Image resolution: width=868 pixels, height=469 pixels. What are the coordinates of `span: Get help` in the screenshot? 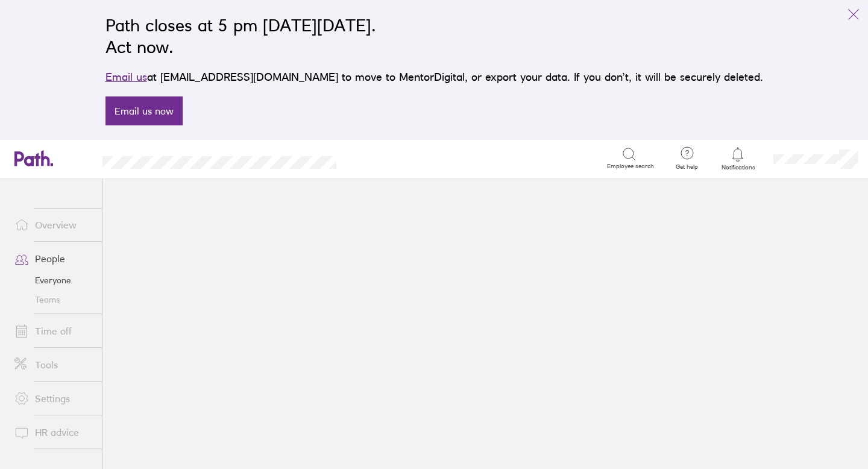 It's located at (687, 167).